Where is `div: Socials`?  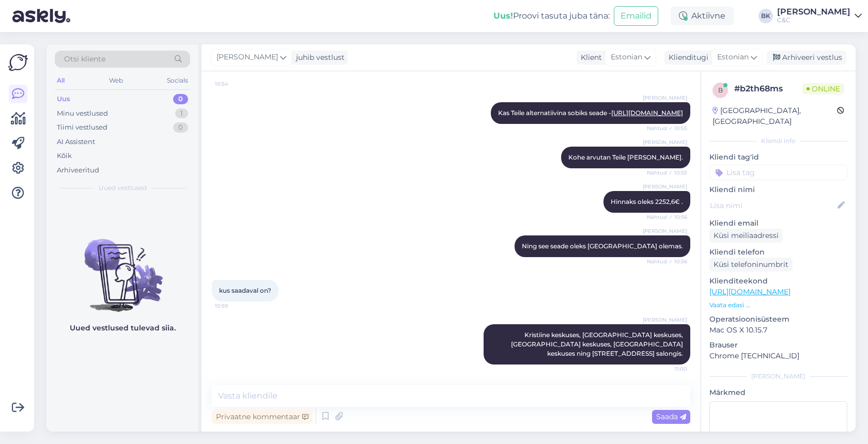 div: Socials is located at coordinates (177, 81).